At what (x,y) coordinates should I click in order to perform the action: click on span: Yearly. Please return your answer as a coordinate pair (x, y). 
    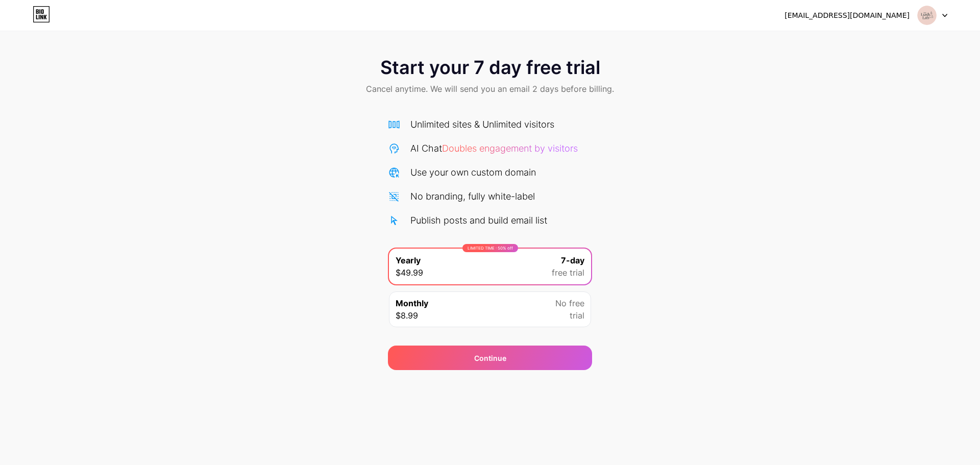
    Looking at the image, I should click on (408, 260).